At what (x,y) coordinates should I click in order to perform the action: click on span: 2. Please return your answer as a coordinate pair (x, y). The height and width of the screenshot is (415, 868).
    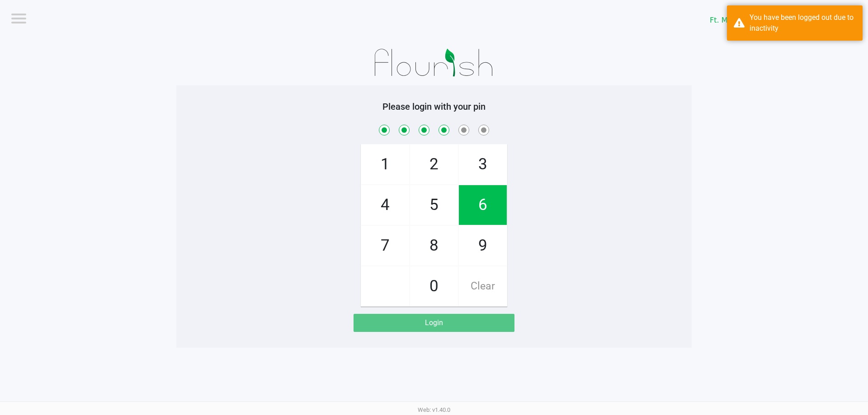
    Looking at the image, I should click on (434, 165).